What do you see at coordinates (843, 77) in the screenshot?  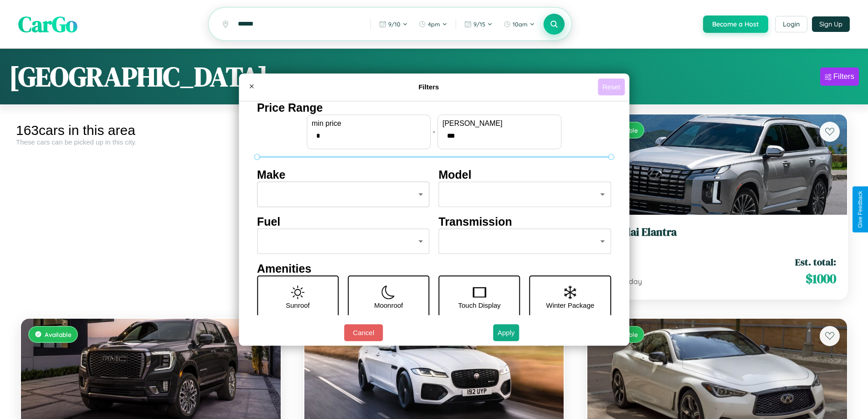 I see `div: Filters` at bounding box center [843, 77].